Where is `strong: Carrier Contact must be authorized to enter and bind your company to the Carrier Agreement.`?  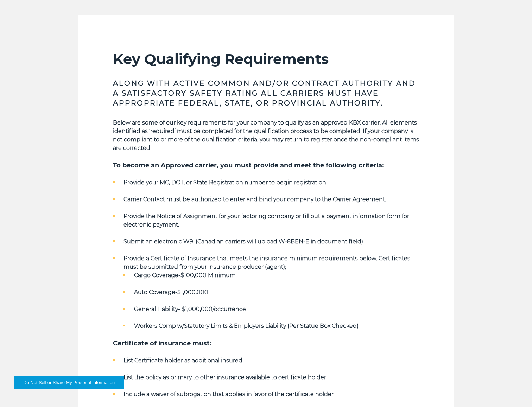 strong: Carrier Contact must be authorized to enter and bind your company to the Carrier Agreement. is located at coordinates (255, 199).